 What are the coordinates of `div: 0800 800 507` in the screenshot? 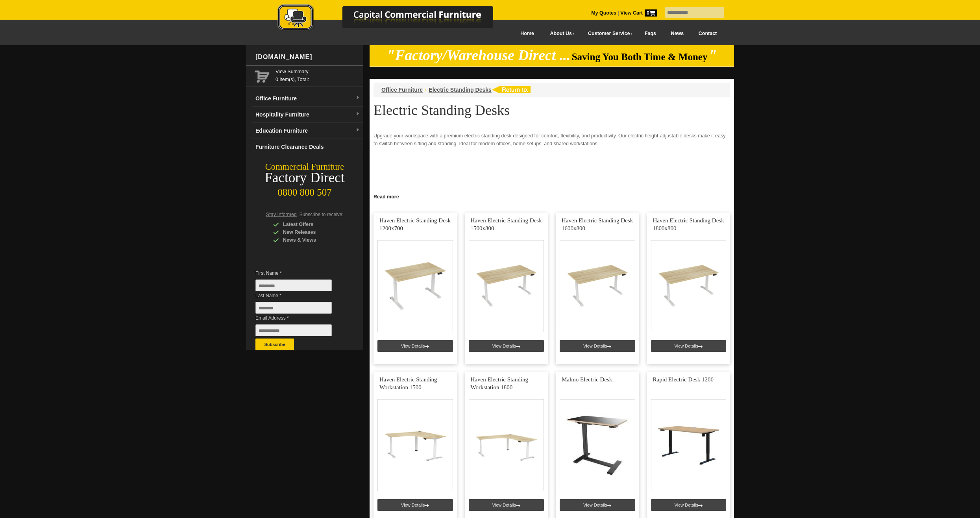 It's located at (305, 190).